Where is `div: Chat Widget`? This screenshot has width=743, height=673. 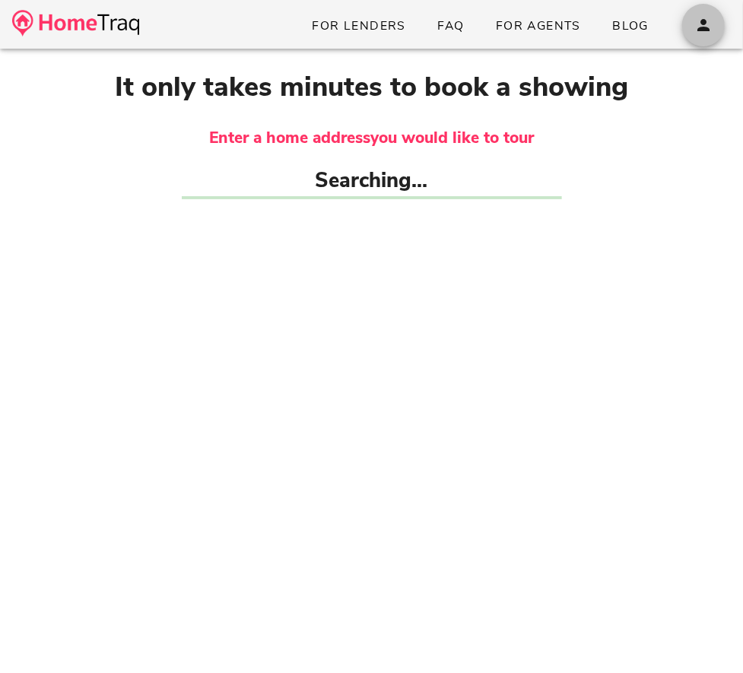
div: Chat Widget is located at coordinates (705, 637).